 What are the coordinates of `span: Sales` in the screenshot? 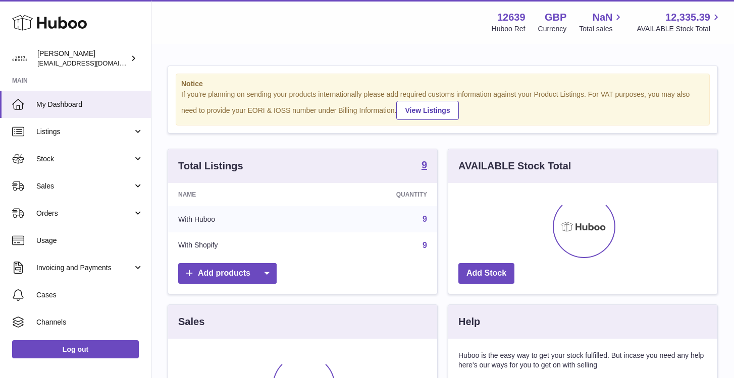 It's located at (84, 186).